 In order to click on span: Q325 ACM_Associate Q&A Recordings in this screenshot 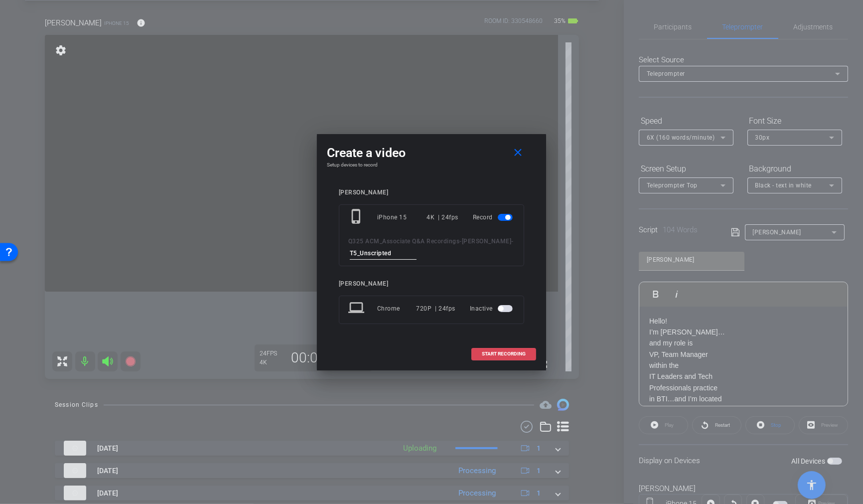, I will do `click(404, 241)`.